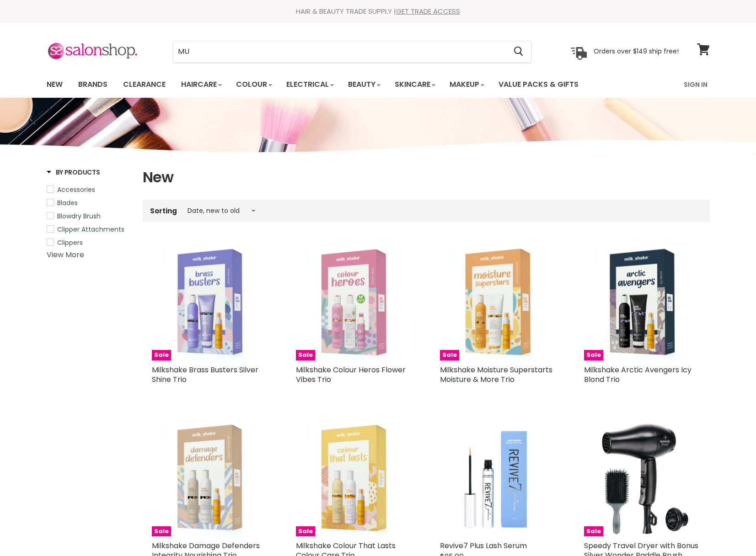  Describe the element at coordinates (642, 478) in the screenshot. I see `a: Speedy Travel Dryer with Bonus Silver Wonder Paddle Brush Sale` at that location.